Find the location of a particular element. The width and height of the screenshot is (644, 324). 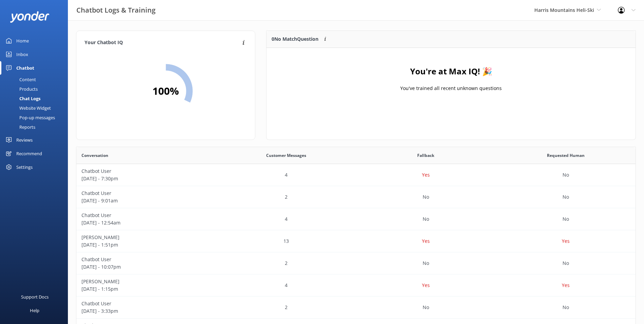

div: Recommend is located at coordinates (30, 153).